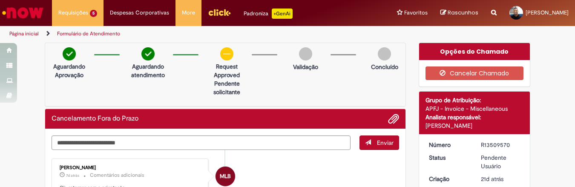 This screenshot has width=575, height=187. What do you see at coordinates (463, 12) in the screenshot?
I see `span: Rascunhos` at bounding box center [463, 12].